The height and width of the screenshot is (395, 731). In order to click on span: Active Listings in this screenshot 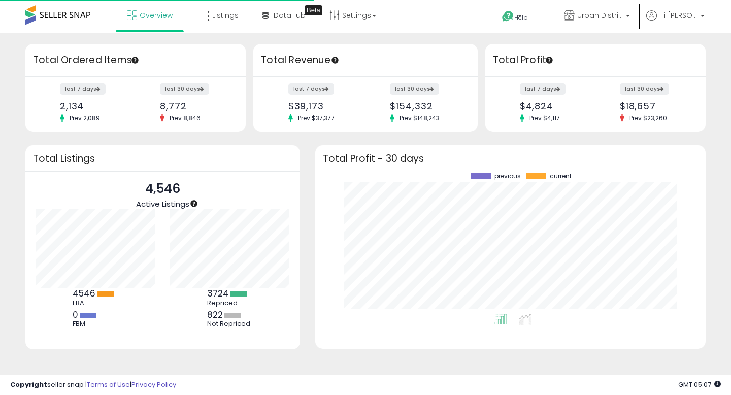, I will do `click(162, 204)`.